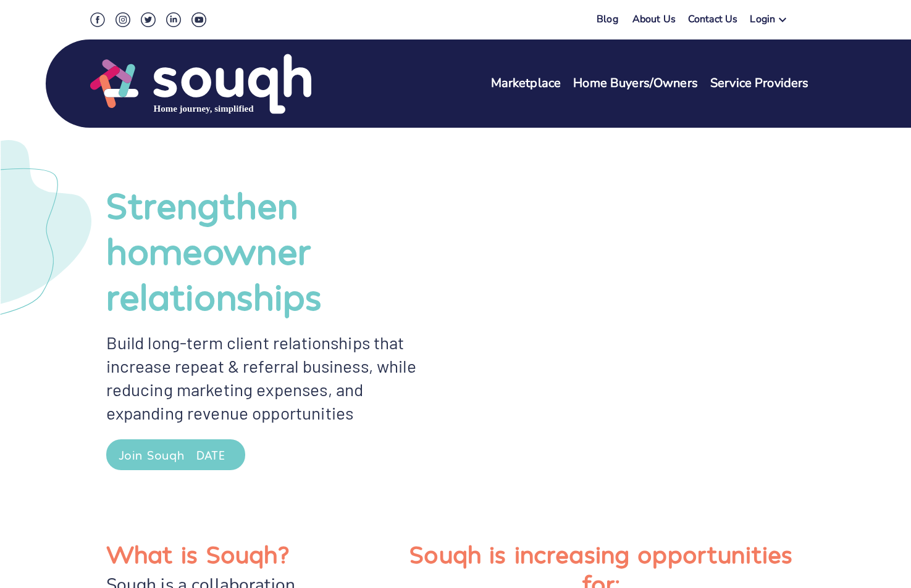 This screenshot has height=588, width=911. I want to click on a: Home Buyers/Owners, so click(635, 83).